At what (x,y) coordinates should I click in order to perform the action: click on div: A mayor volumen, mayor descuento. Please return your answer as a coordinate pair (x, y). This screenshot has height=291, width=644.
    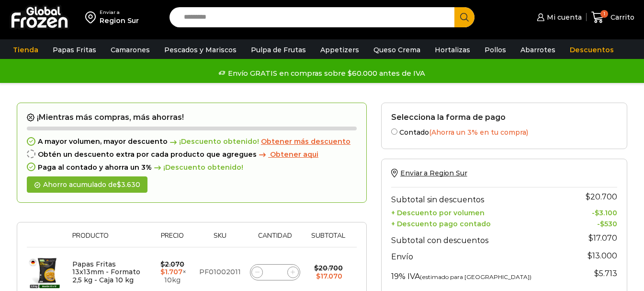
    Looking at the image, I should click on (191, 142).